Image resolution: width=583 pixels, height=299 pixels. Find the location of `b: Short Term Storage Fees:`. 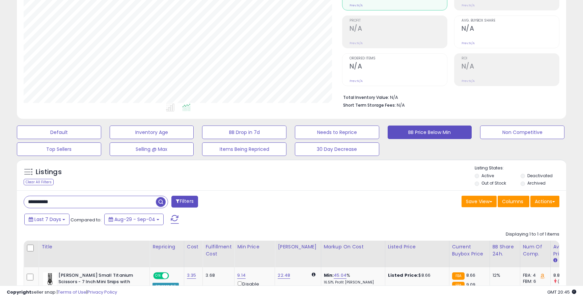

b: Short Term Storage Fees: is located at coordinates (369, 105).